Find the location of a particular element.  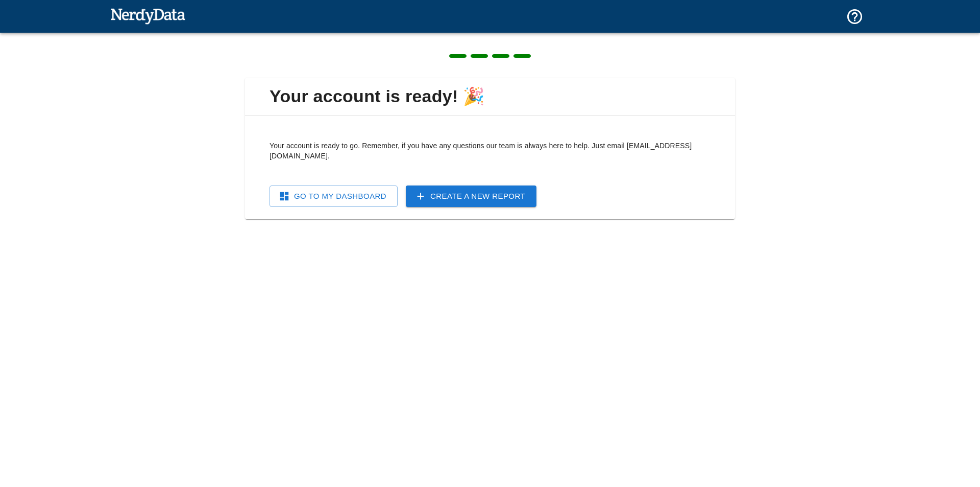

img: NerdyData.com is located at coordinates (147, 16).